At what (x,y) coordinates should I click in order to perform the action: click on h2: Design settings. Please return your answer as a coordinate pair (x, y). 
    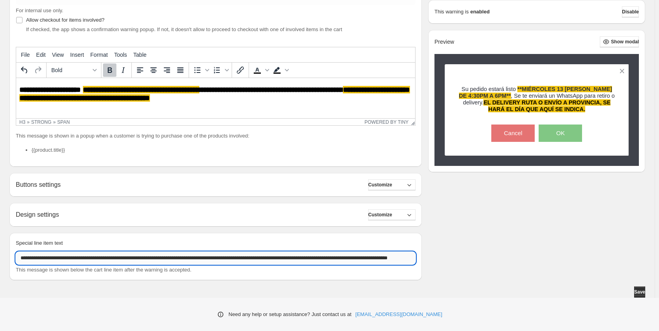
    Looking at the image, I should click on (37, 215).